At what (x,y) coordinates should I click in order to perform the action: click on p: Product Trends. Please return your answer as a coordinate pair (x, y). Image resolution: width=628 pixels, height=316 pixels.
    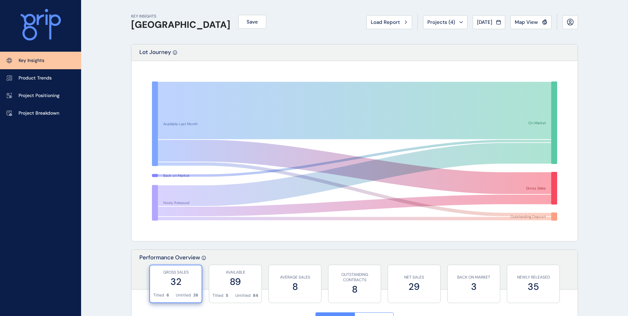
    Looking at the image, I should click on (35, 78).